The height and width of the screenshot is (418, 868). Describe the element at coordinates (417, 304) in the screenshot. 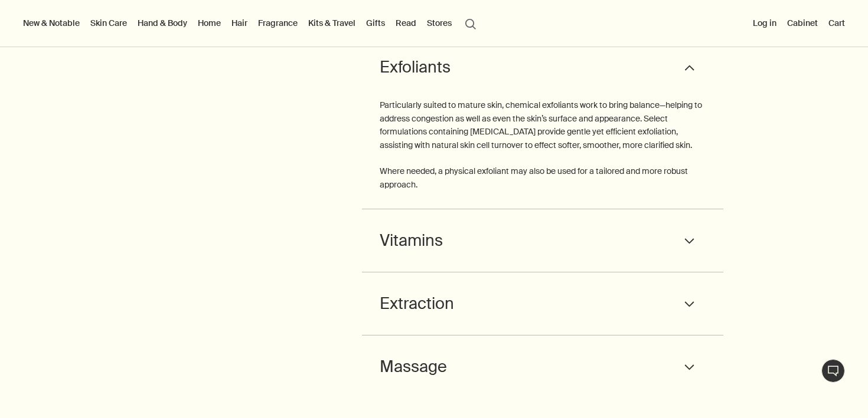

I see `span: Extraction` at that location.